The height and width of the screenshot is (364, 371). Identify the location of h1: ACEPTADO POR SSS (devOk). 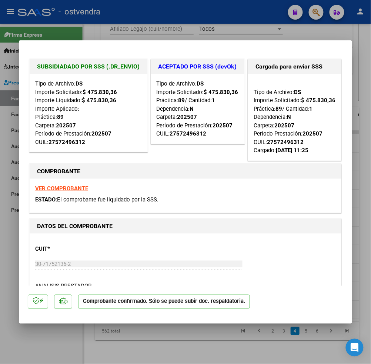
(198, 67).